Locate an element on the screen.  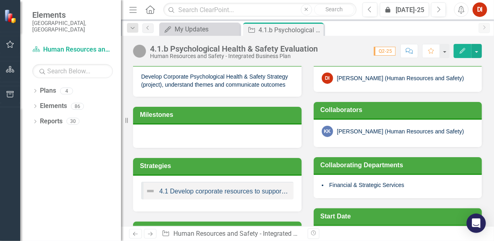
button: Search is located at coordinates (334, 10).